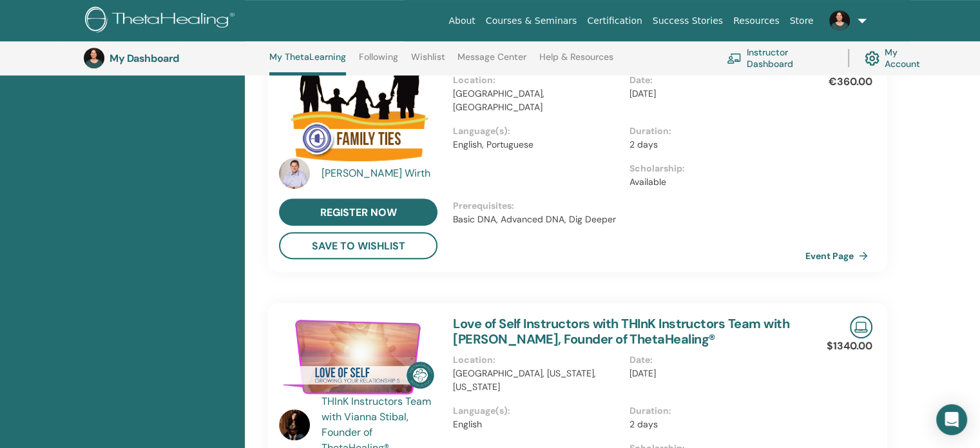 The height and width of the screenshot is (448, 980). Describe the element at coordinates (849, 346) in the screenshot. I see `p: $1340.00` at that location.